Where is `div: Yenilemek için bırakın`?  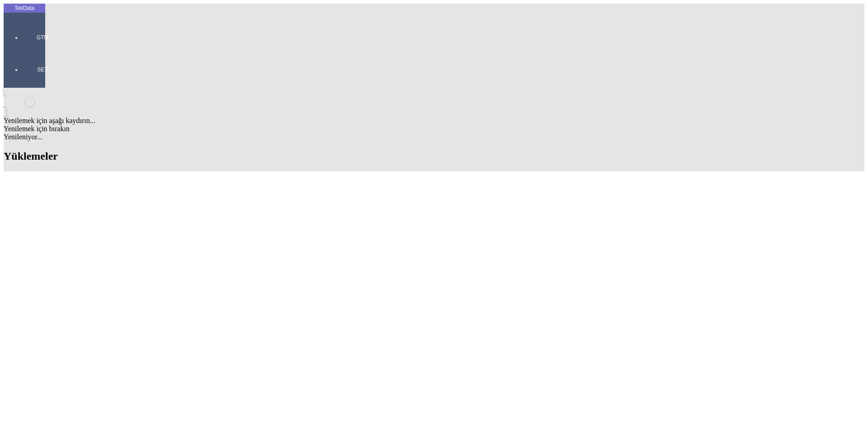
div: Yenilemek için bırakın is located at coordinates (434, 128).